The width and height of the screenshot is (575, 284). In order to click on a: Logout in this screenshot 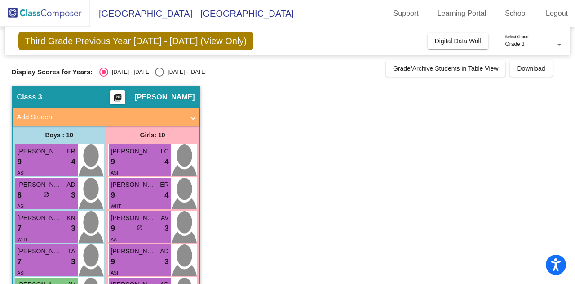, I will do `click(557, 13)`.